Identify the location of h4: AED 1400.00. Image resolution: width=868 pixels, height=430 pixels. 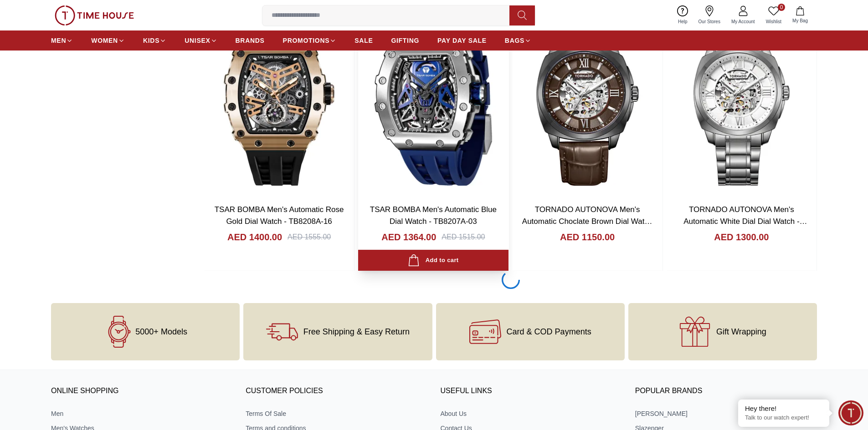
(255, 237).